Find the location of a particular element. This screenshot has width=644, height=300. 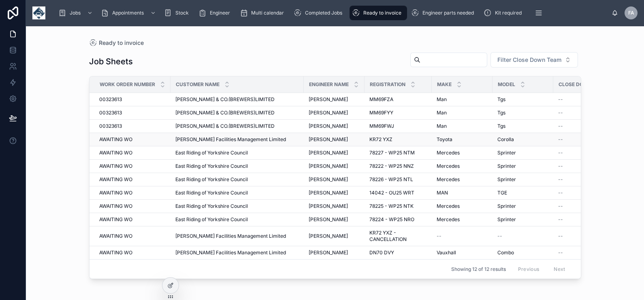

a: Completed Jobs is located at coordinates (319, 13).